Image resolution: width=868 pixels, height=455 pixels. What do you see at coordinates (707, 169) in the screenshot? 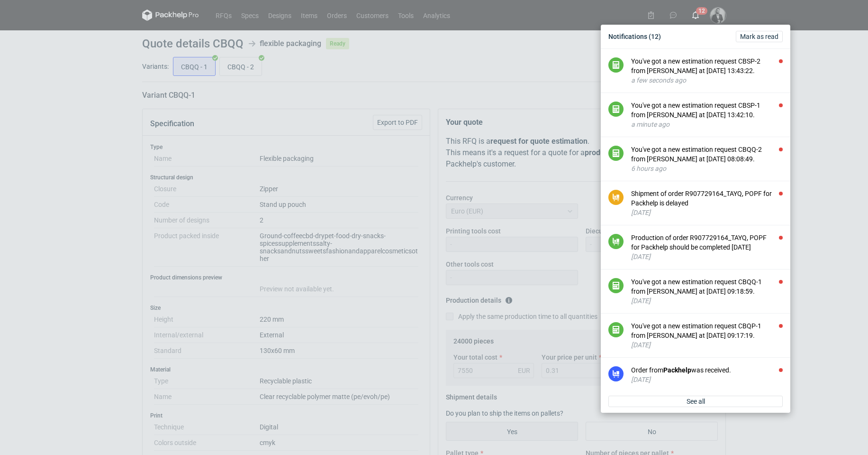
I see `div: 6 hours ago` at bounding box center [707, 169].